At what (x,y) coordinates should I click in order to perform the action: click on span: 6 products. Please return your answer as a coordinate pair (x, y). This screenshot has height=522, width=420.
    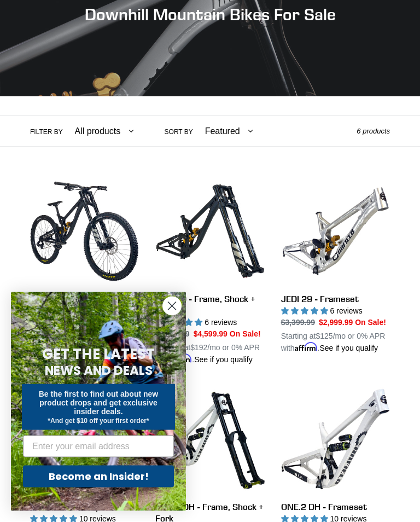
    Looking at the image, I should click on (373, 131).